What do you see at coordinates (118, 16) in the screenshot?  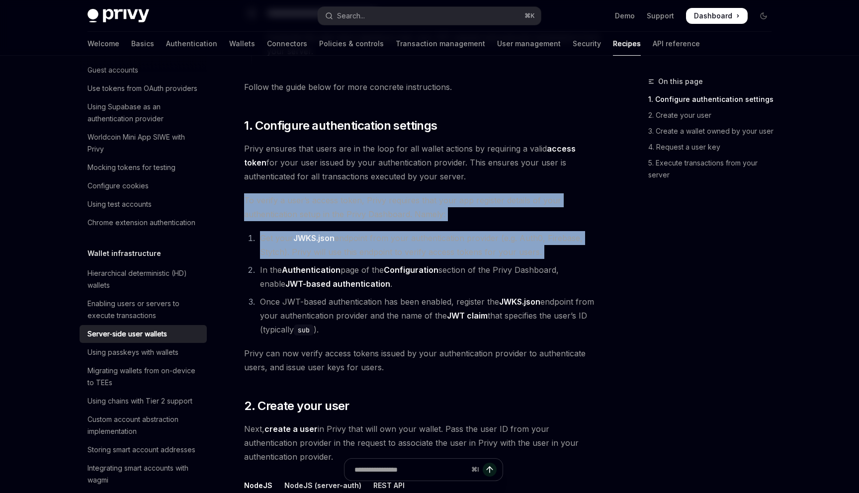 I see `img: dark logo` at bounding box center [118, 16].